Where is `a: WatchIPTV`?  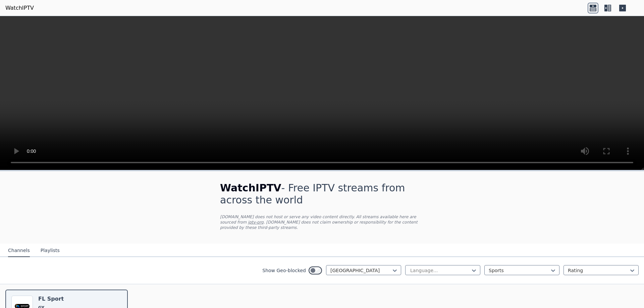 a: WatchIPTV is located at coordinates (20, 8).